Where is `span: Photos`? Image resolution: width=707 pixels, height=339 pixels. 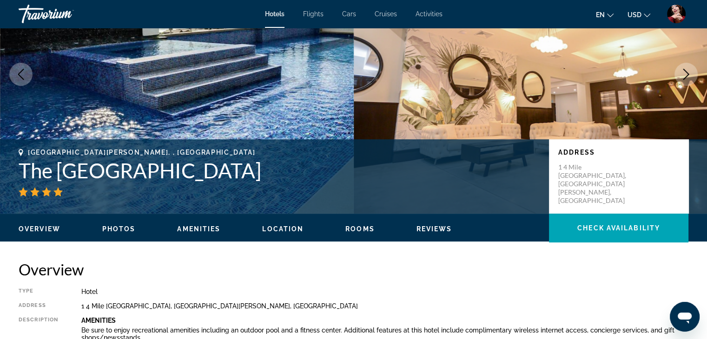 span: Photos is located at coordinates (119, 229).